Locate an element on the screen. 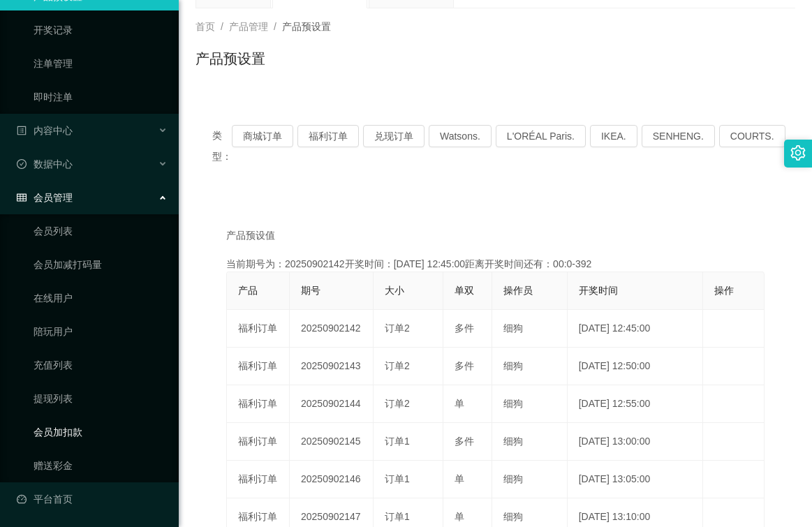  span: 数据中心 is located at coordinates (44, 164).